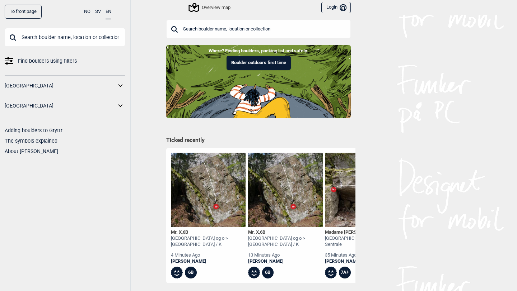 This screenshot has height=291, width=517. What do you see at coordinates (65, 61) in the screenshot?
I see `a: Find boulders using filters` at bounding box center [65, 61].